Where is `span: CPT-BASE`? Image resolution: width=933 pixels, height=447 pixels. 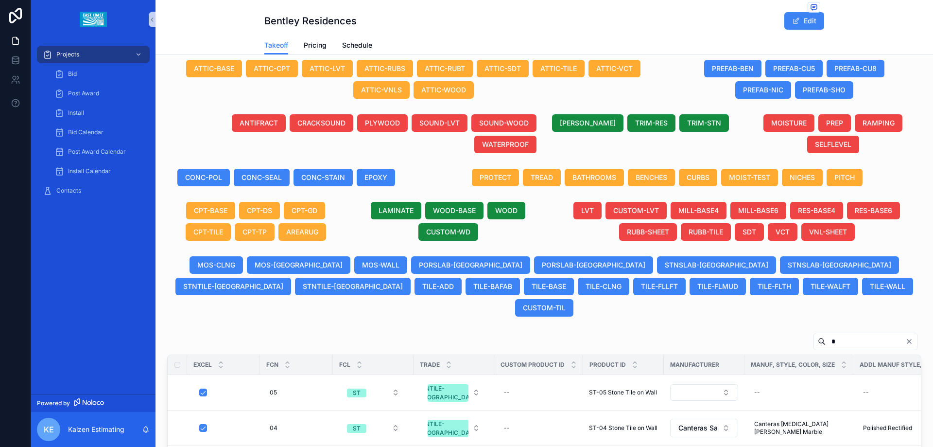 span: CPT-BASE is located at coordinates (210, 210).